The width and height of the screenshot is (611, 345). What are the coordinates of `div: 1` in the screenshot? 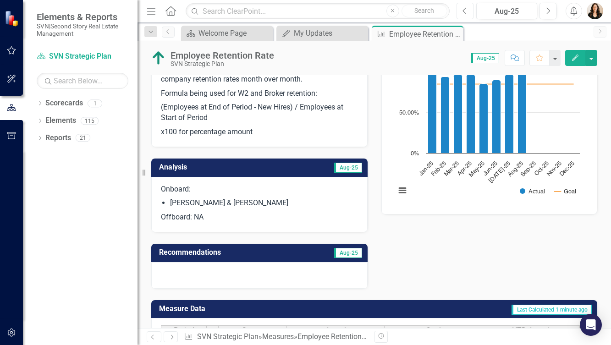 It's located at (95, 103).